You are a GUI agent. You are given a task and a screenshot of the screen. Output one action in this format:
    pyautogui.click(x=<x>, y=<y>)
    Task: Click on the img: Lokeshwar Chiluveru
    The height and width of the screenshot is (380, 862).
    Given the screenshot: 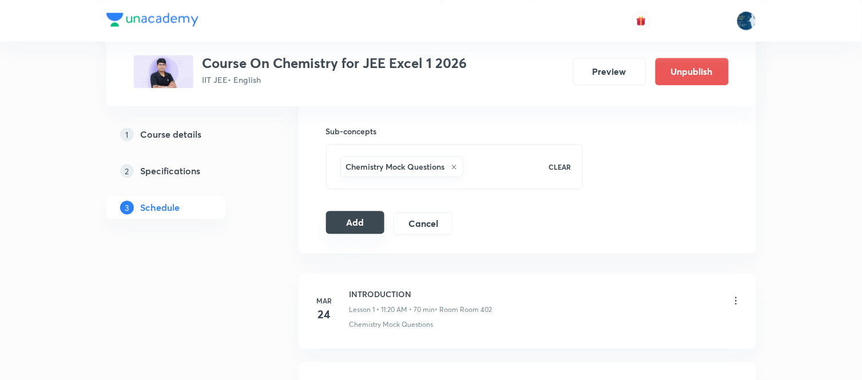 What is the action you would take?
    pyautogui.click(x=746, y=21)
    